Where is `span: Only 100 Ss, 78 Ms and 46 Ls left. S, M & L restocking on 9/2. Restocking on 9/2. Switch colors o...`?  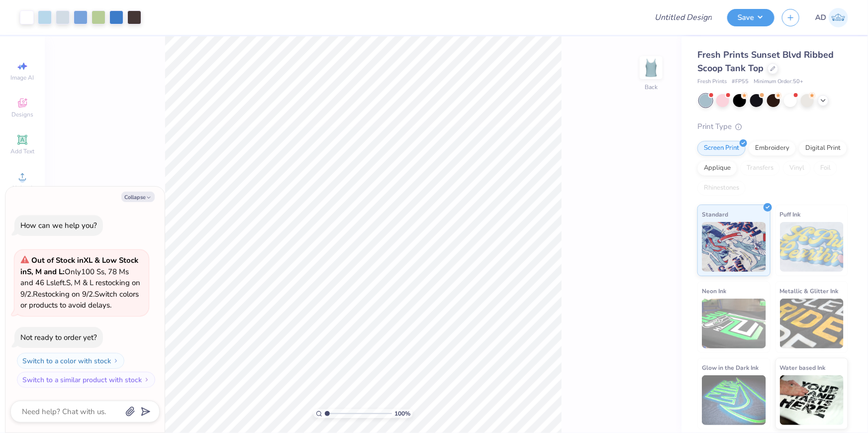
span: Only 100 Ss, 78 Ms and 46 Ls left. S, M & L restocking on 9/2. Restocking on 9/2. Switch colors o... is located at coordinates (80, 283).